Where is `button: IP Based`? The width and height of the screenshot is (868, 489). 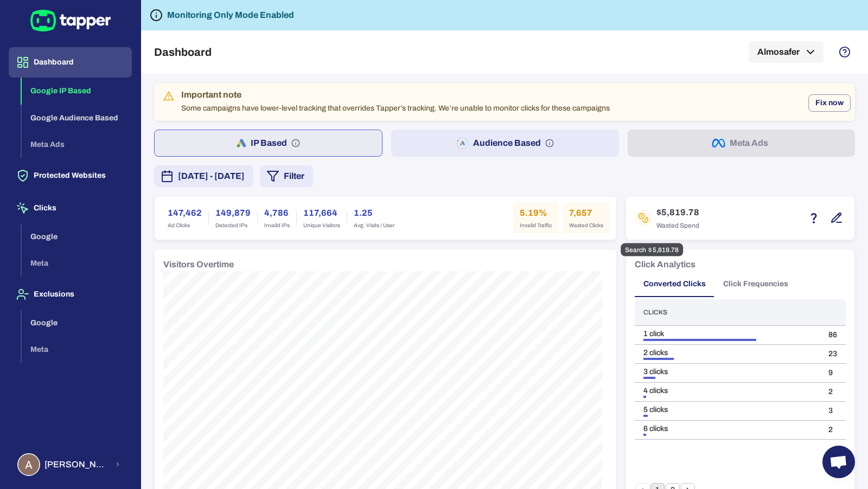 button: IP Based is located at coordinates (268, 143).